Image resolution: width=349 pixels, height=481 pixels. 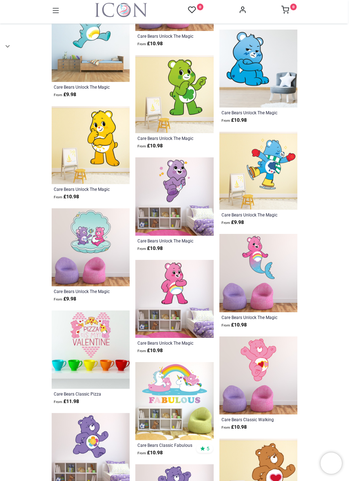 I want to click on a: Care Bears Unlock The Magic Cheer Bear Mermaid, so click(x=251, y=317).